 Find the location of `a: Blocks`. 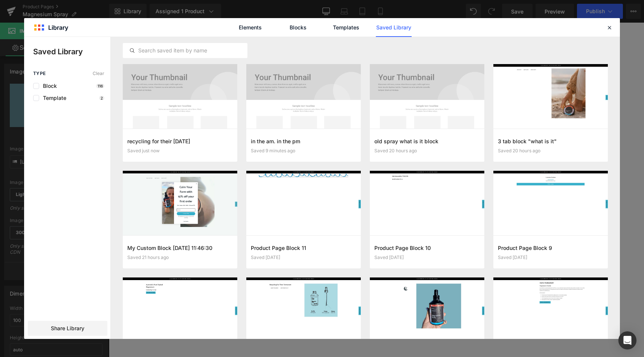

a: Blocks is located at coordinates (298, 28).